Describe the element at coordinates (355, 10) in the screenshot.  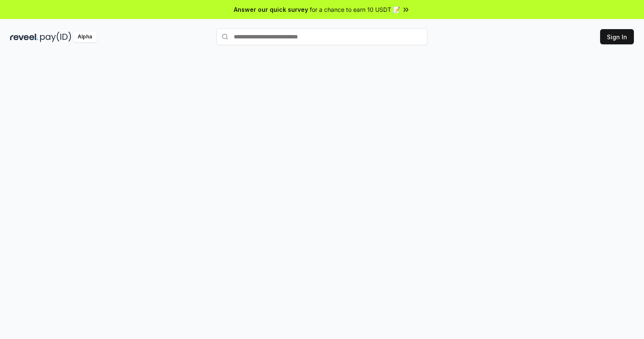
I see `span: for a chance to earn 10 USDT 📝` at that location.